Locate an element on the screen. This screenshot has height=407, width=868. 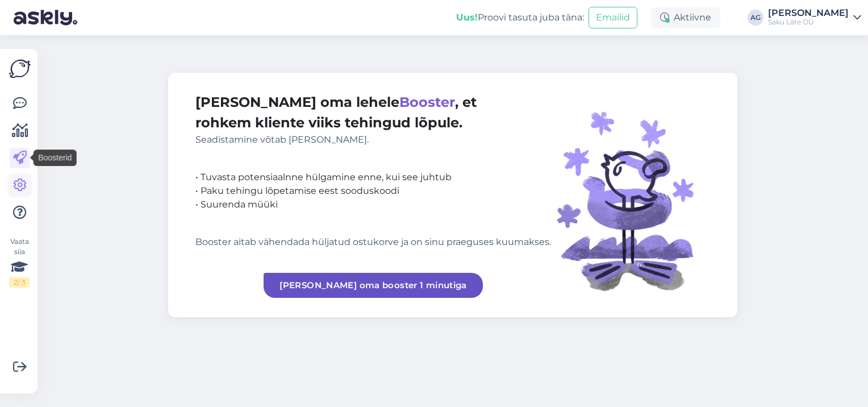
div: Aktiivne is located at coordinates (686, 17).